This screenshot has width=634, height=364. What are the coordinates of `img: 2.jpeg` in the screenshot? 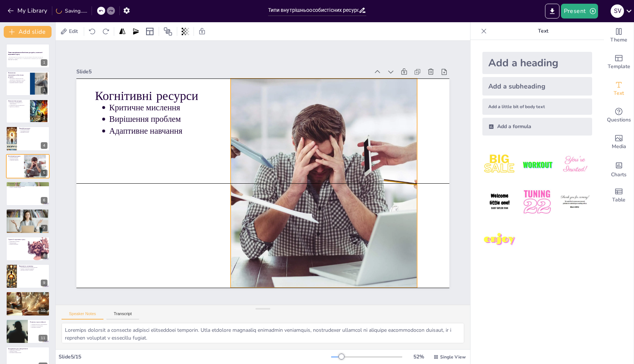 It's located at (537, 165).